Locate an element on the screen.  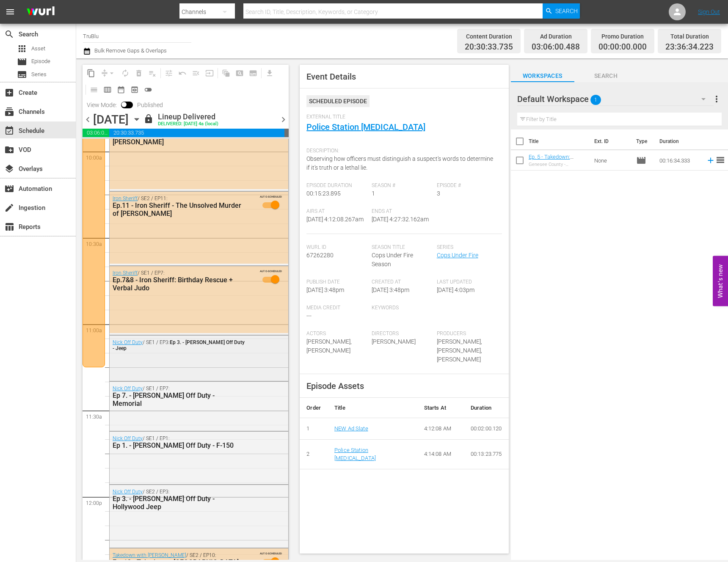
span: External Title is located at coordinates (402, 117).